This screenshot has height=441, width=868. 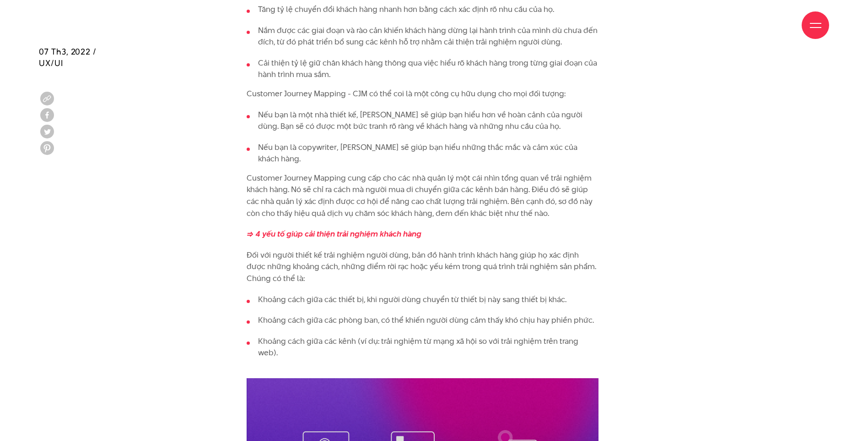 I want to click on p: Customer Journey Mapping - CJM có thể coi là một công cụ hữu dụng cho mọi đối tượng:, so click(x=422, y=94).